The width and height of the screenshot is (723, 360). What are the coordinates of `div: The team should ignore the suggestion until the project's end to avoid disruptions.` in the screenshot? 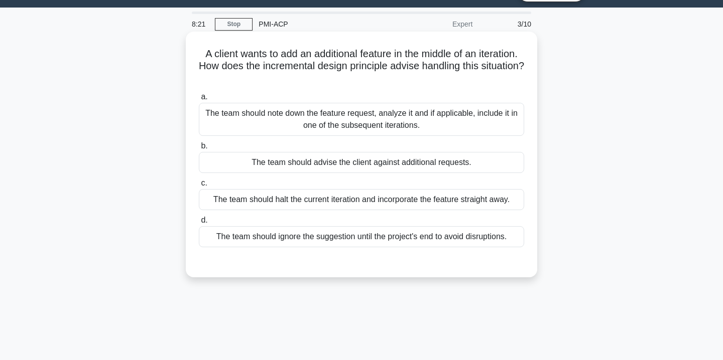 It's located at (361, 237).